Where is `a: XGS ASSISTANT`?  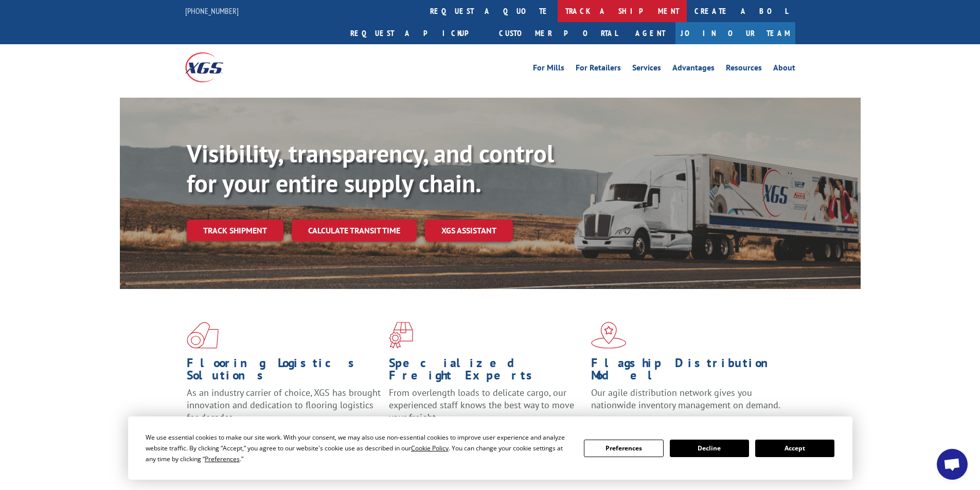 a: XGS ASSISTANT is located at coordinates (469, 231).